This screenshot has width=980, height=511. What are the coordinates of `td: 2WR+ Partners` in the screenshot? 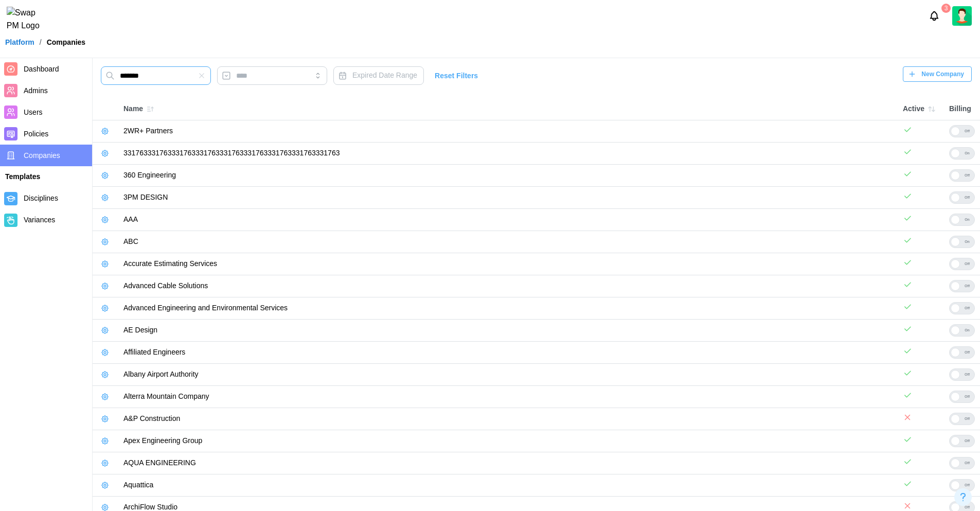 It's located at (508, 132).